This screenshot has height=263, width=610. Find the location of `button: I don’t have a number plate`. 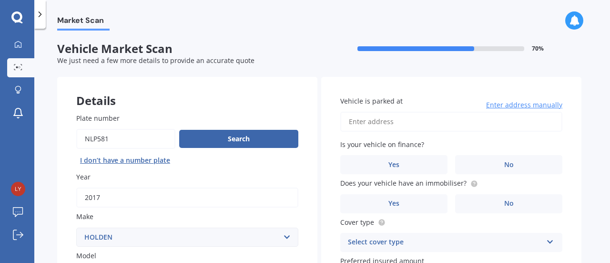

button: I don’t have a number plate is located at coordinates (125, 160).